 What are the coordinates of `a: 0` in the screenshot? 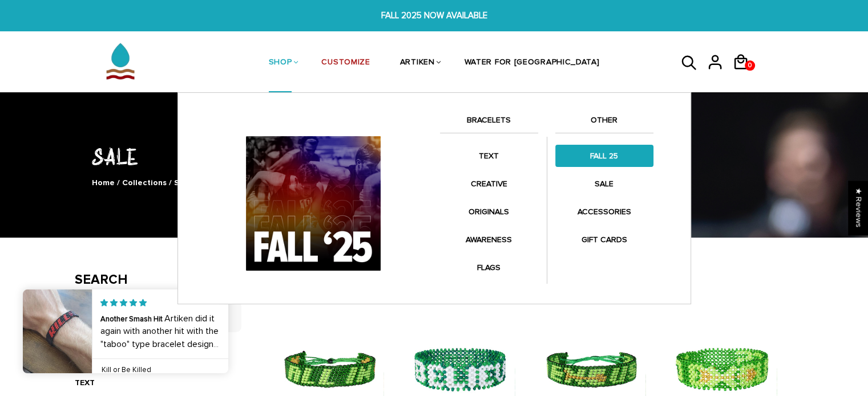 It's located at (745, 74).